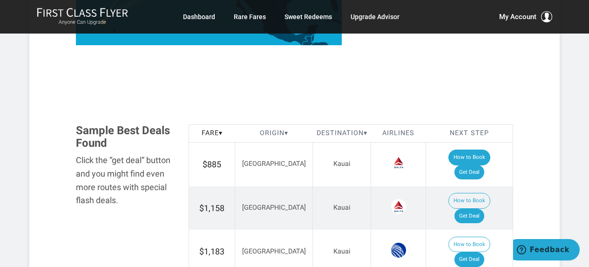 The width and height of the screenshot is (589, 267). Describe the element at coordinates (399, 250) in the screenshot. I see `span: United` at that location.